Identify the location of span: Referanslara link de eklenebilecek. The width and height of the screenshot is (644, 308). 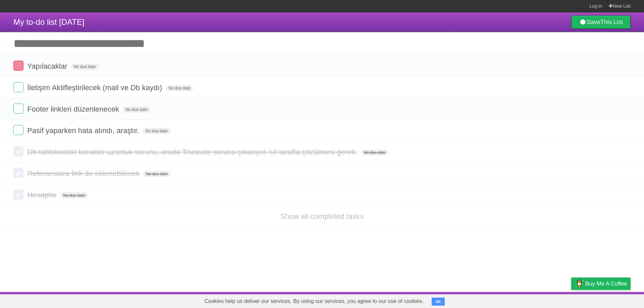
(84, 174).